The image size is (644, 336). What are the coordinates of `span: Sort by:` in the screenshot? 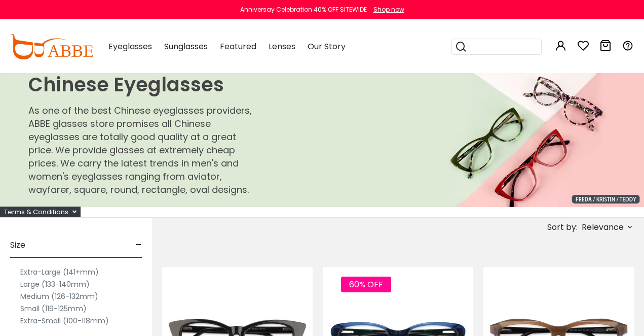 It's located at (563, 227).